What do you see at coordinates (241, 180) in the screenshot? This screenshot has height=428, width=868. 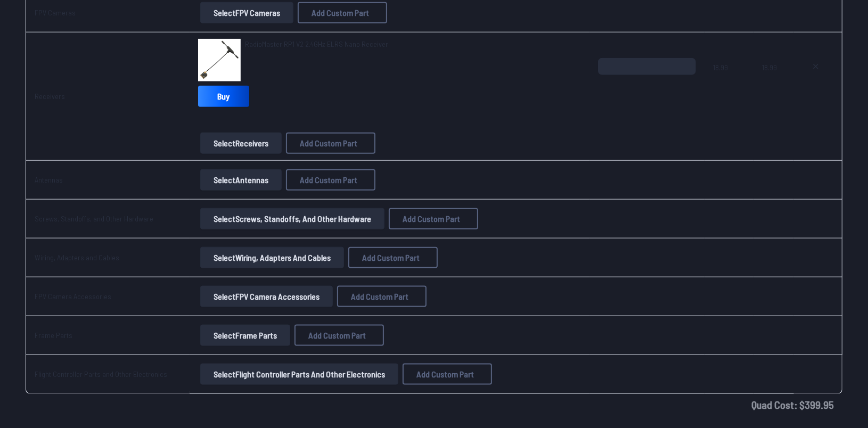 I see `a: SelectAntennas` at bounding box center [241, 180].